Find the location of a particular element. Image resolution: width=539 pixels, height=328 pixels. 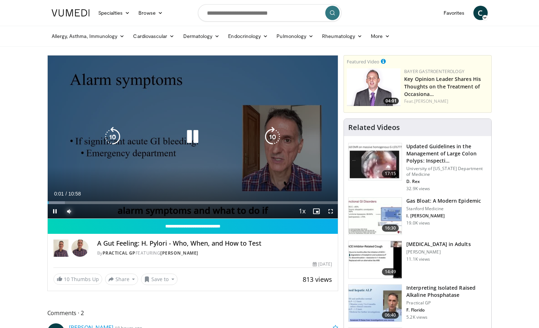

h4: Related Videos is located at coordinates (374, 128).